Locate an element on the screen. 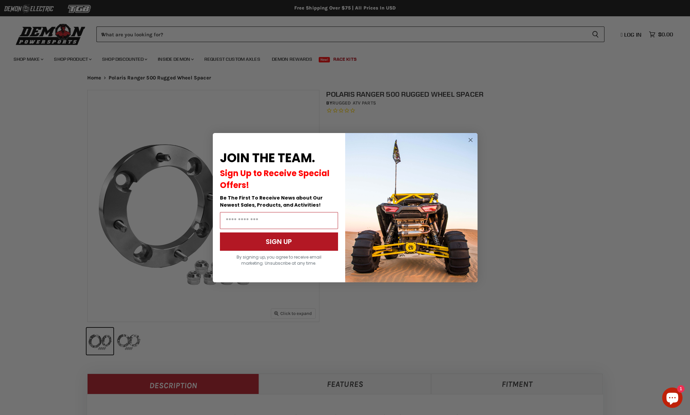 The height and width of the screenshot is (415, 690). span: JOIN THE TEAM. is located at coordinates (267, 158).